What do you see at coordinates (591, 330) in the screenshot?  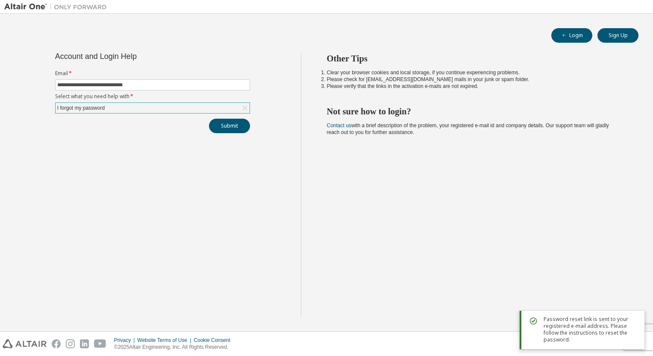 I see `span: Password reset link is sent to your registered e-mail address. Please follow the instructions to ...` at bounding box center [591, 330].